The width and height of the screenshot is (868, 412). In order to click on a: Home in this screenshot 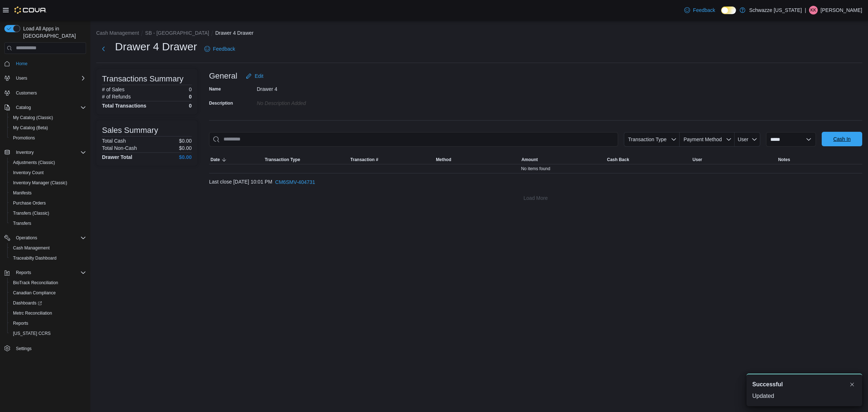, I will do `click(22, 64)`.